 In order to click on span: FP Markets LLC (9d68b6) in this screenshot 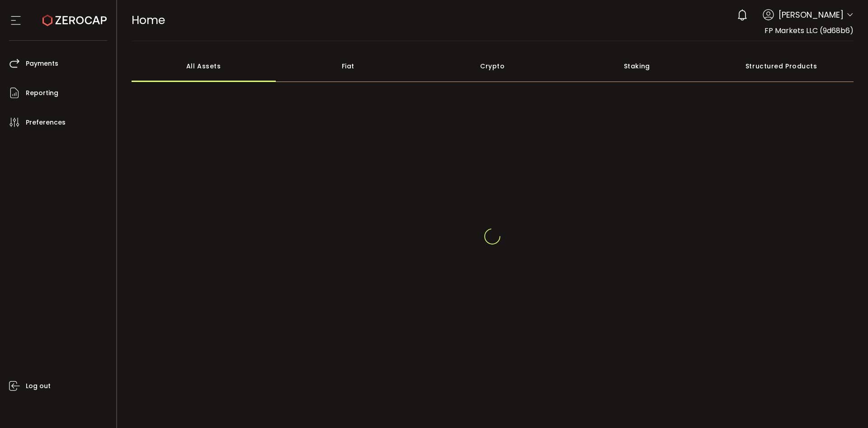, I will do `click(809, 31)`.